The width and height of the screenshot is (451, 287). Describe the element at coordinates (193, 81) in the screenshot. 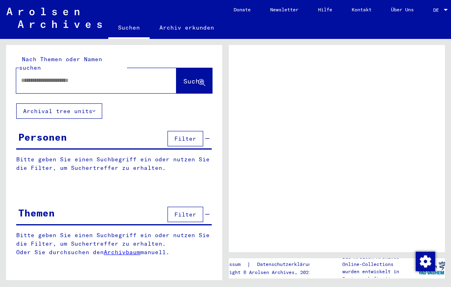

I see `span: Suche` at that location.